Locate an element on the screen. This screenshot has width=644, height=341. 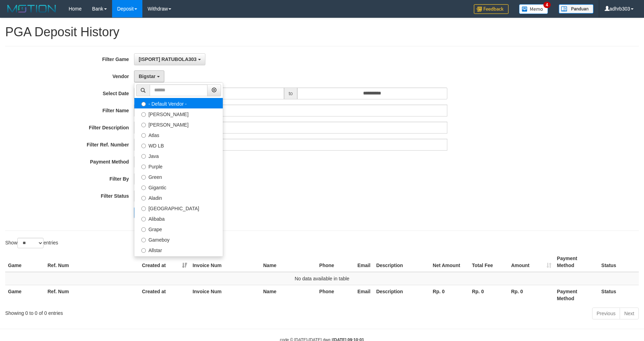
input: - Default Vendor - is located at coordinates (143, 104).